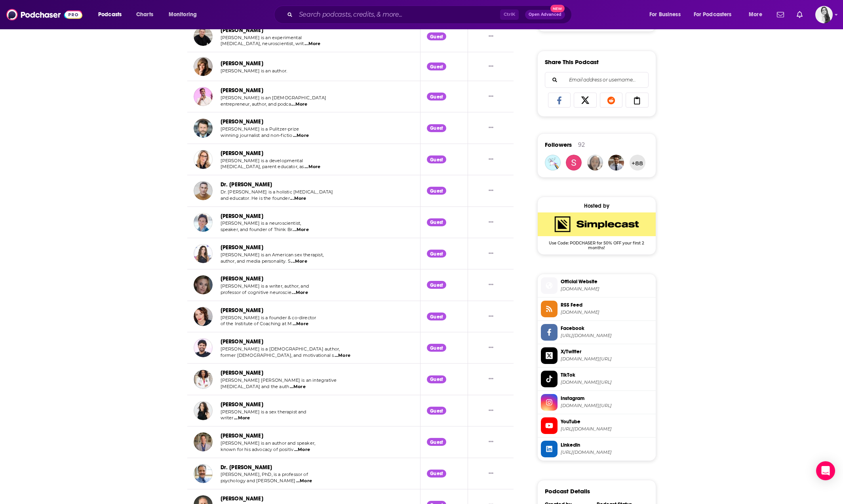  Describe the element at coordinates (607, 406) in the screenshot. I see `span: instagram.com/themelrobbinspodcast` at that location.